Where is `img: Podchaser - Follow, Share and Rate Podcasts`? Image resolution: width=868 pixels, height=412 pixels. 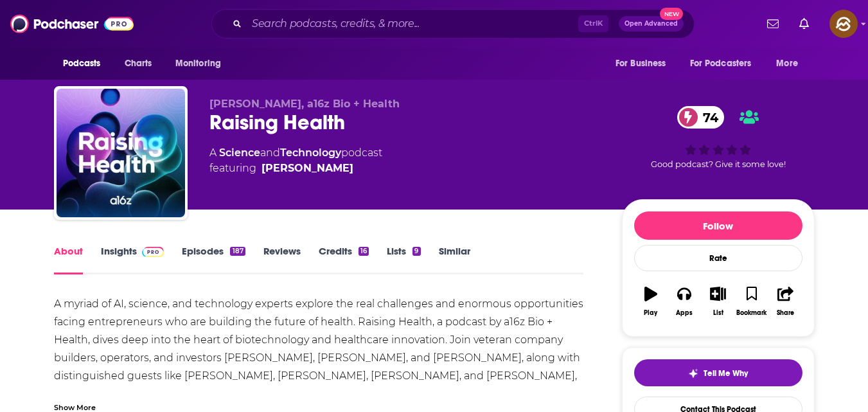 img: Podchaser - Follow, Share and Rate Podcasts is located at coordinates (72, 24).